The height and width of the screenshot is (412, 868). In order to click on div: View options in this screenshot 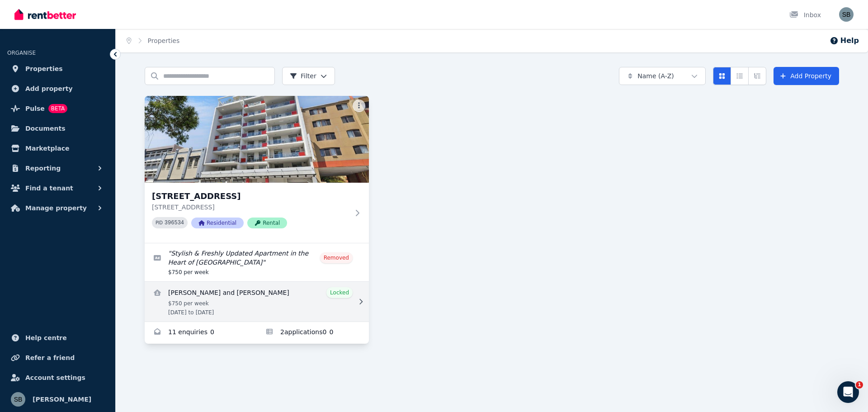, I will do `click(740, 76)`.